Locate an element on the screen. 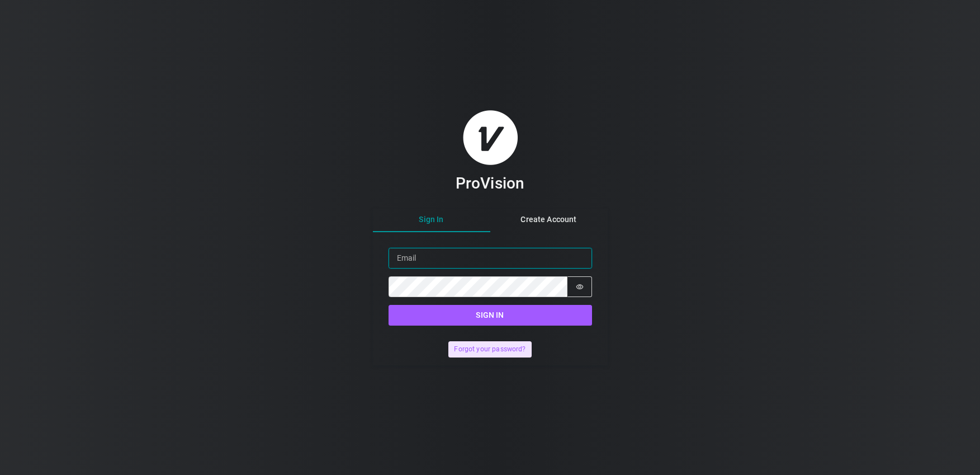  input: Email is located at coordinates (490, 258).